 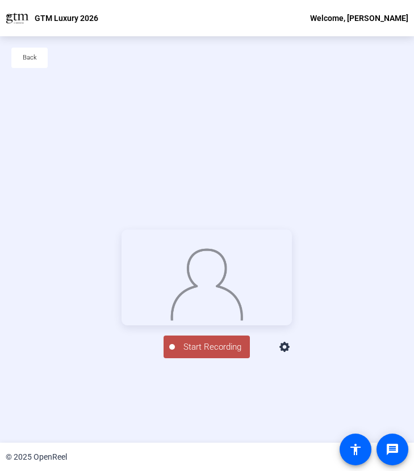 I want to click on p: GTM Luxury 2026, so click(x=66, y=18).